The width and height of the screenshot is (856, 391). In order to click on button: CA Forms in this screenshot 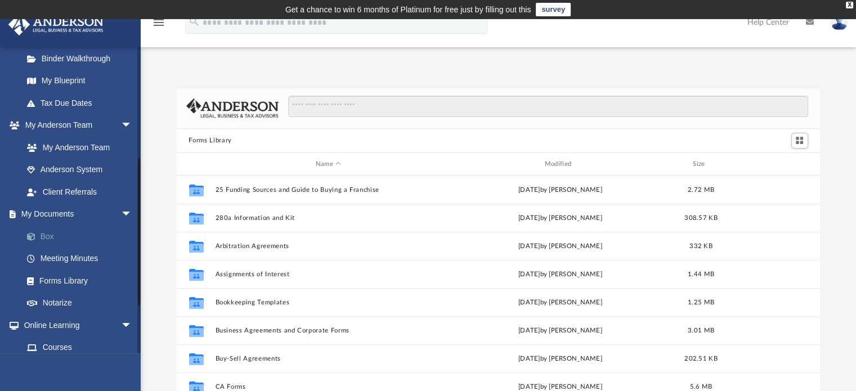, I will do `click(328, 387)`.